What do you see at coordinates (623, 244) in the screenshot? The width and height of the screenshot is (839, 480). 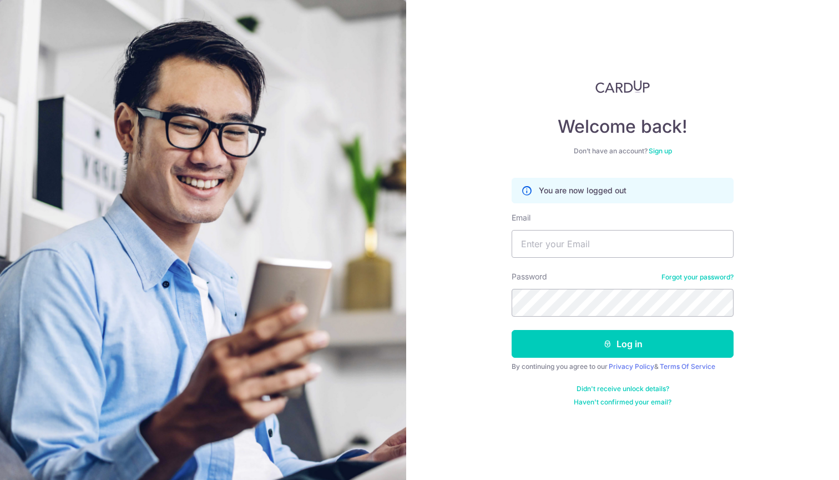 I see `input: Enter your Email` at bounding box center [623, 244].